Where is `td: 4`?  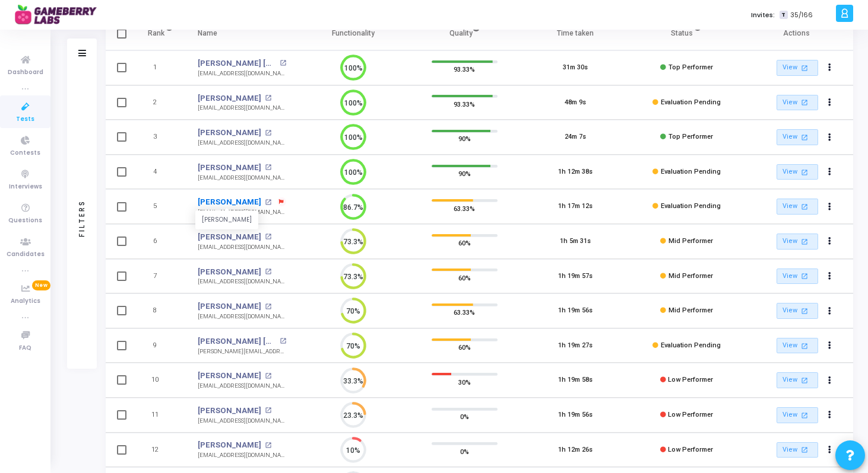
td: 4 is located at coordinates (160, 172).